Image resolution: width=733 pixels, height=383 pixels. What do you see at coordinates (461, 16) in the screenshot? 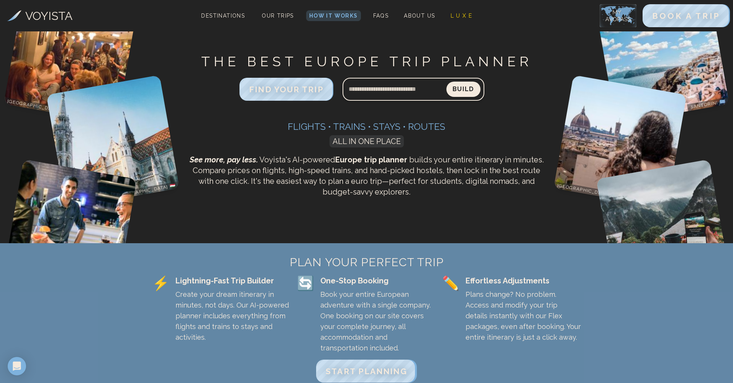
I see `a: L U X E` at bounding box center [461, 16].